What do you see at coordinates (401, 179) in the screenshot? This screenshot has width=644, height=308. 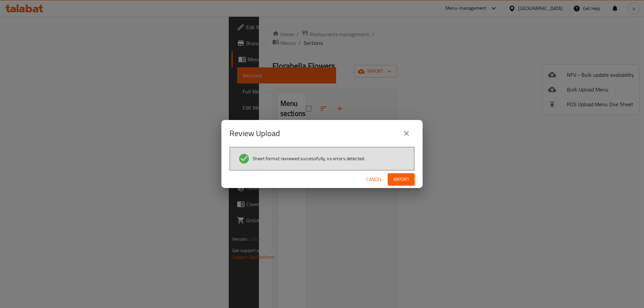 I see `button: Import` at bounding box center [401, 179].